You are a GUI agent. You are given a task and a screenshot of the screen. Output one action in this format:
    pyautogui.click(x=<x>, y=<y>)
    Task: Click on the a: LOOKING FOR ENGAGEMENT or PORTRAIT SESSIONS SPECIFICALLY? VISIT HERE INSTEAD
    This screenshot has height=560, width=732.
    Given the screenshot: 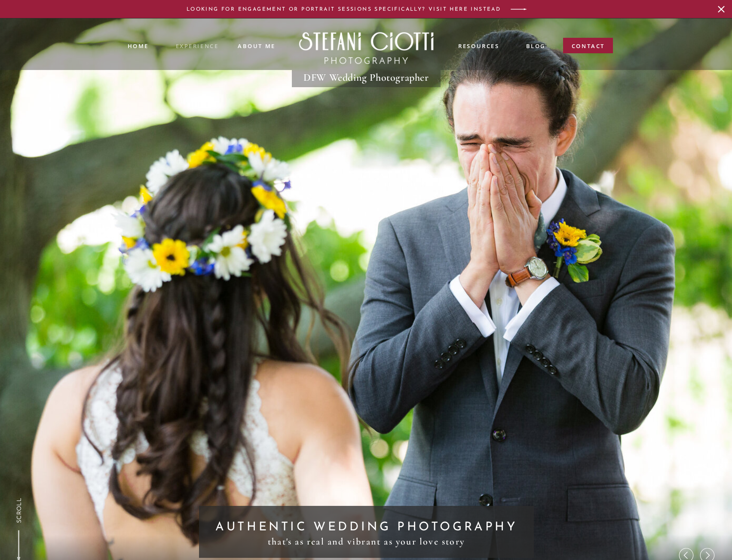 What is the action you would take?
    pyautogui.click(x=344, y=9)
    